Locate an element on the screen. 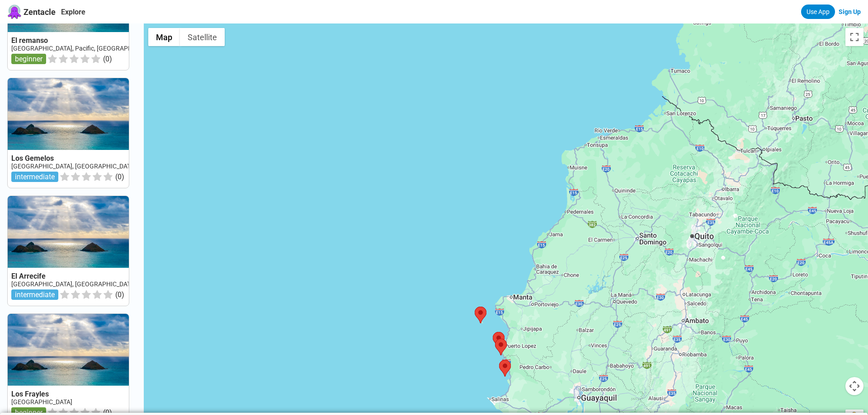  a: Sign Up is located at coordinates (849, 11).